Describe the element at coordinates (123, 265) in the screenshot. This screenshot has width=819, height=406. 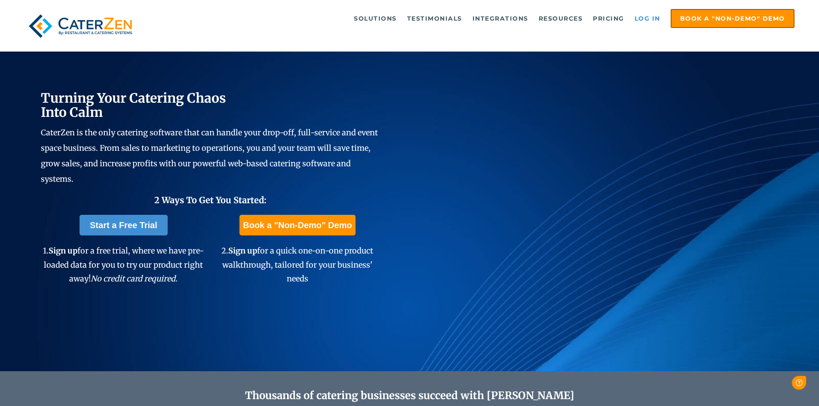
I see `span: 1. for a free trial, where we have pre-loaded data for you to try our product right away!` at that location.